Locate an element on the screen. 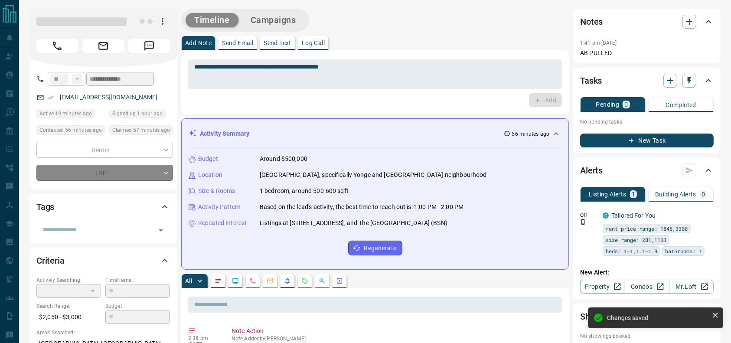  p: 1 bedroom, around 500-600 sqft is located at coordinates (304, 191).